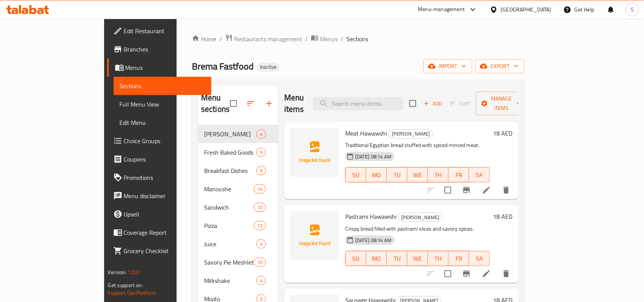  I want to click on div: Juice4, so click(238, 244).